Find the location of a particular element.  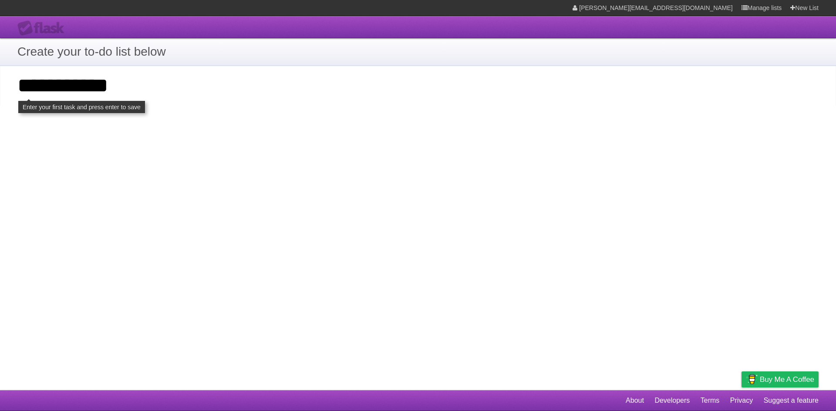

a: Terms is located at coordinates (710, 401).